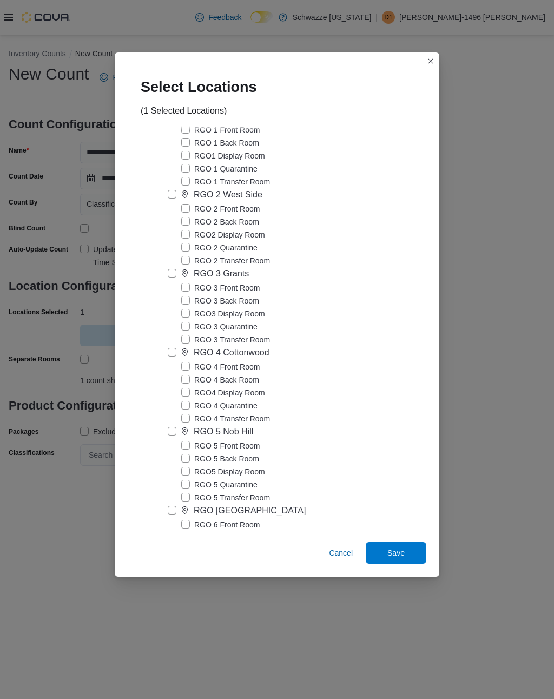 This screenshot has height=699, width=554. Describe the element at coordinates (220, 301) in the screenshot. I see `label: RGO 3 Back Room` at that location.